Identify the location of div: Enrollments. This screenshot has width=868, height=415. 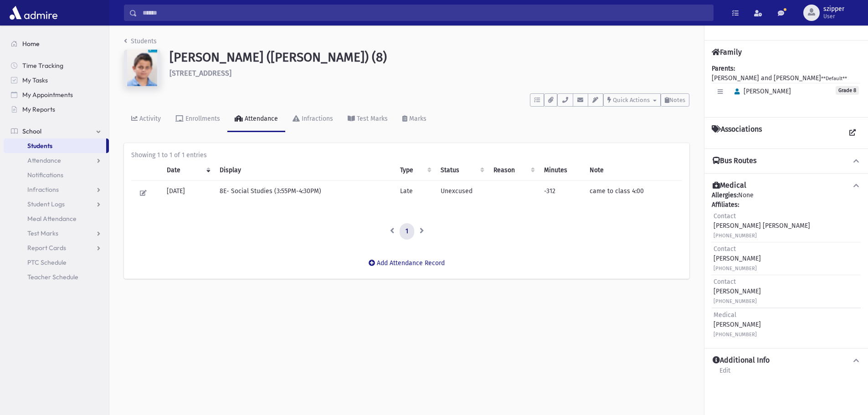
(202, 118).